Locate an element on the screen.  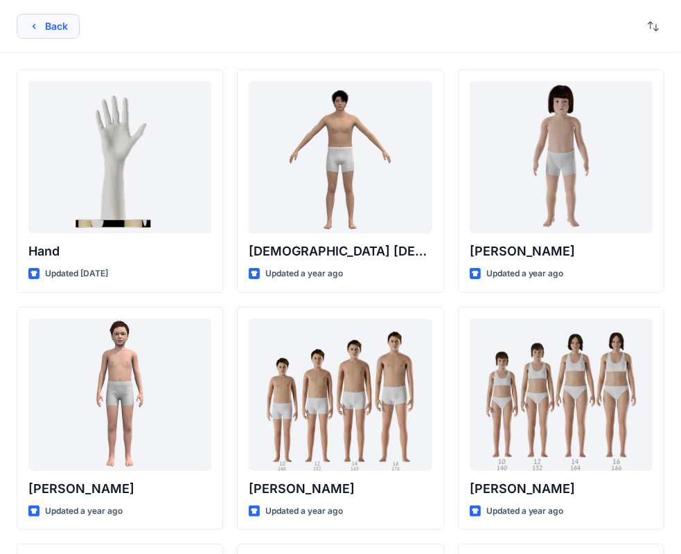
p: Hand is located at coordinates (120, 252).